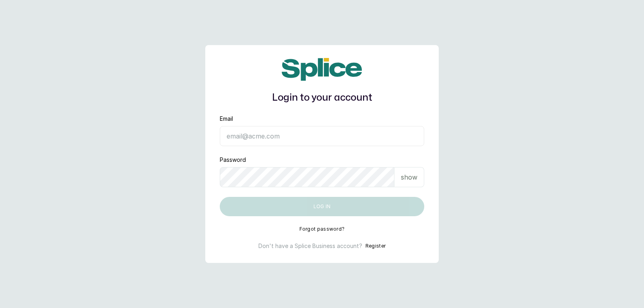  I want to click on button: Log in, so click(322, 206).